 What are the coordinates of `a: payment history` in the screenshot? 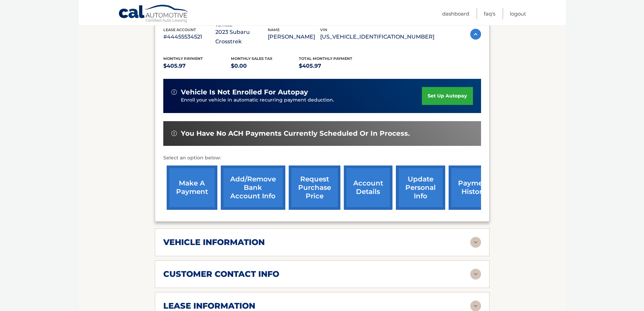 It's located at (474, 187).